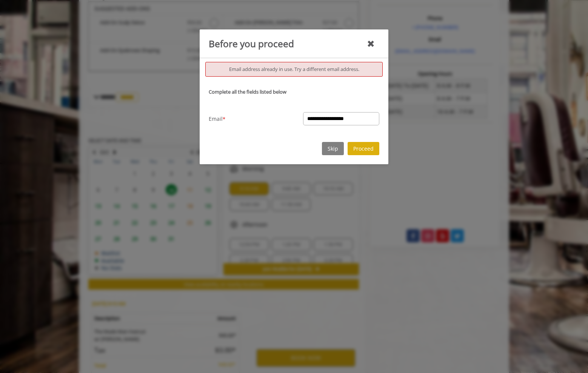 Image resolution: width=588 pixels, height=373 pixels. Describe the element at coordinates (363, 149) in the screenshot. I see `button: Proceed` at that location.